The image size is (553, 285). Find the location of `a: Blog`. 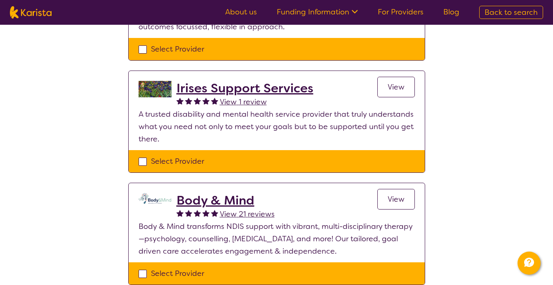

a: Blog is located at coordinates (451, 12).